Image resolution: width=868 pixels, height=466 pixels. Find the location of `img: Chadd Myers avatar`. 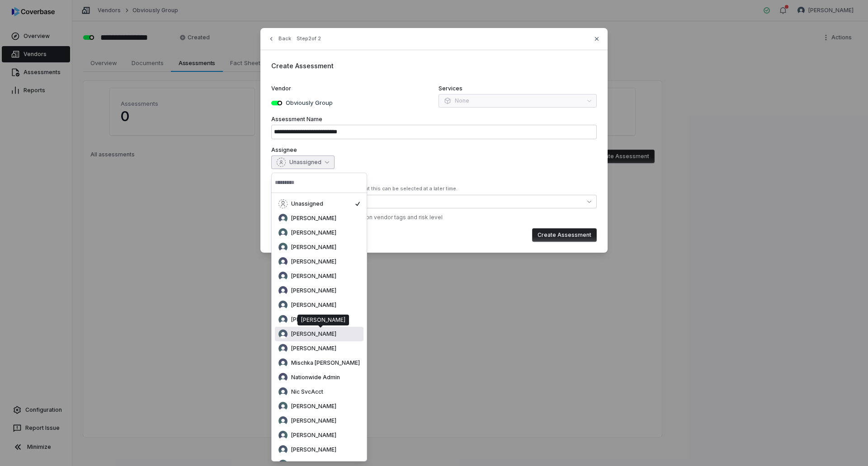

img: Chadd Myers avatar is located at coordinates (283, 247).